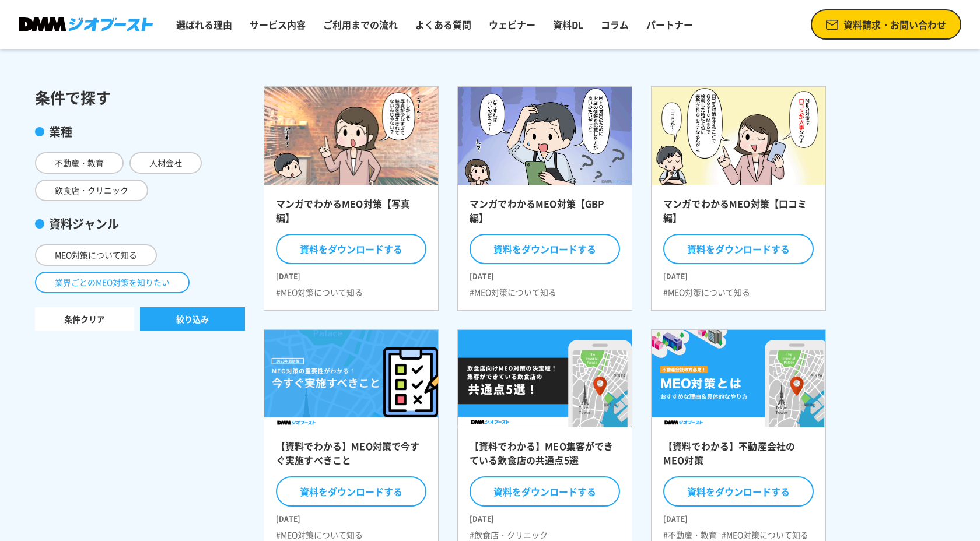  Describe the element at coordinates (140, 97) in the screenshot. I see `div: 条件で探す` at that location.